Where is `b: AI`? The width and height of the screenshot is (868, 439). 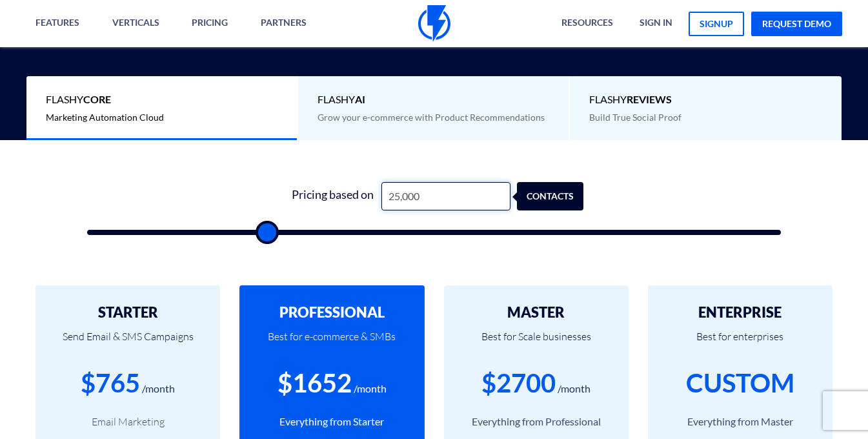
b: AI is located at coordinates (360, 98).